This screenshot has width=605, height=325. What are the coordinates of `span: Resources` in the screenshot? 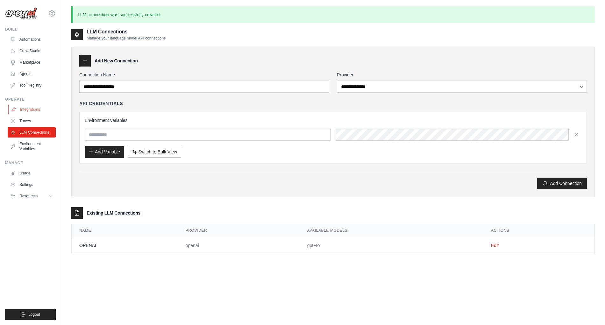 It's located at (28, 196).